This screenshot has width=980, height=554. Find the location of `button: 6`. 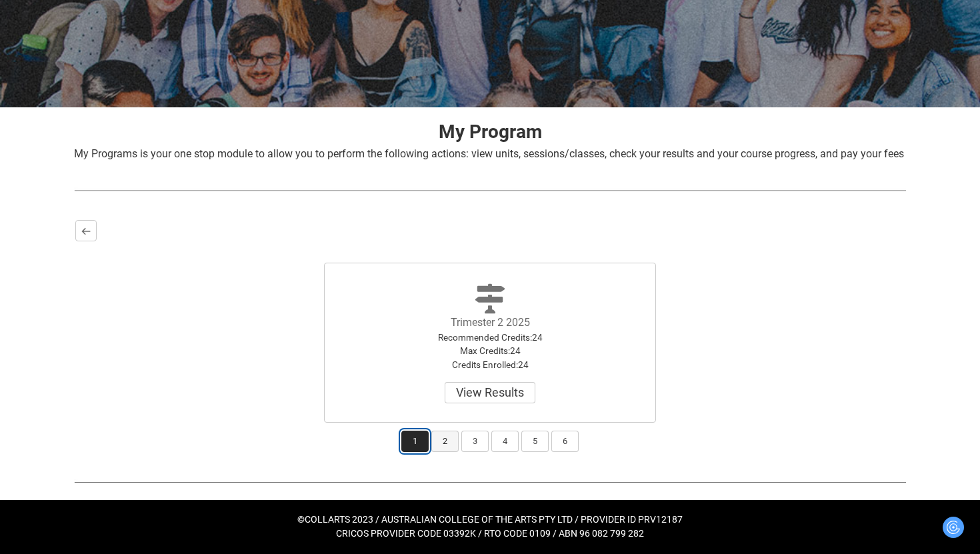

button: 6 is located at coordinates (564, 441).